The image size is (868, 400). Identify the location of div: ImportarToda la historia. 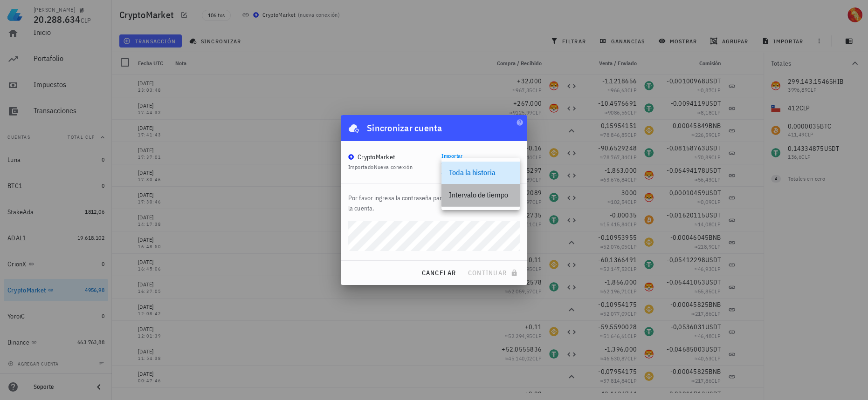
(481, 165).